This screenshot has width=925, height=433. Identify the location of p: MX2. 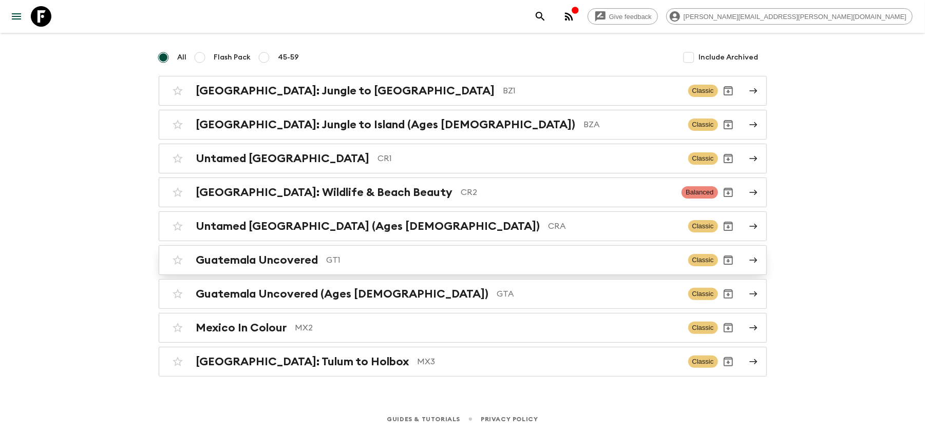
(487, 328).